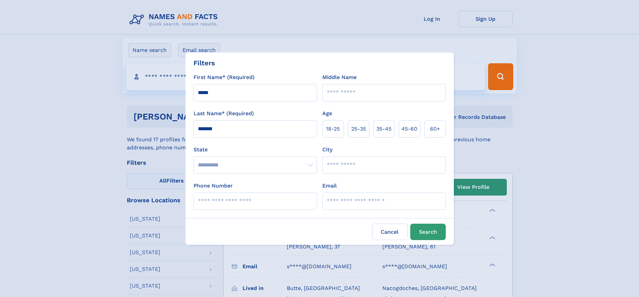 The height and width of the screenshot is (297, 639). Describe the element at coordinates (224, 114) in the screenshot. I see `label: Last Name* (Required)` at that location.